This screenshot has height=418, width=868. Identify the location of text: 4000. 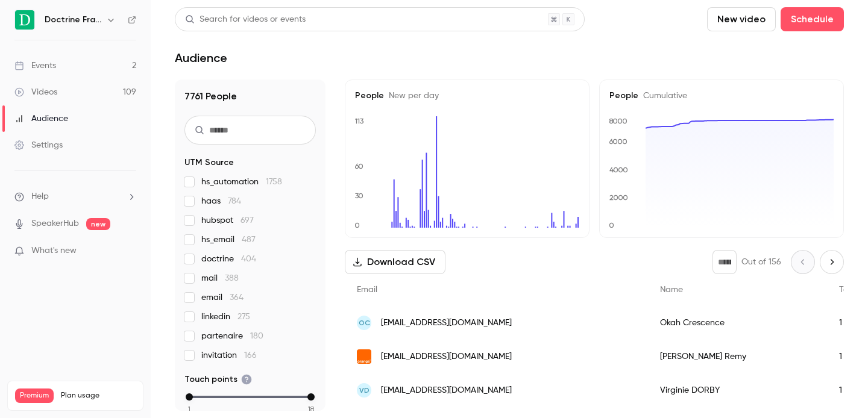
(618, 170).